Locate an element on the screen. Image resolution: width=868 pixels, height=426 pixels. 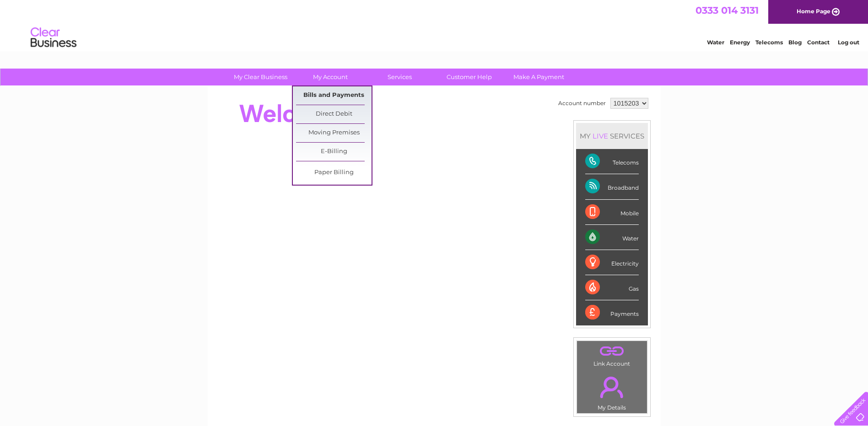
div: MY SERVICES is located at coordinates (612, 136).